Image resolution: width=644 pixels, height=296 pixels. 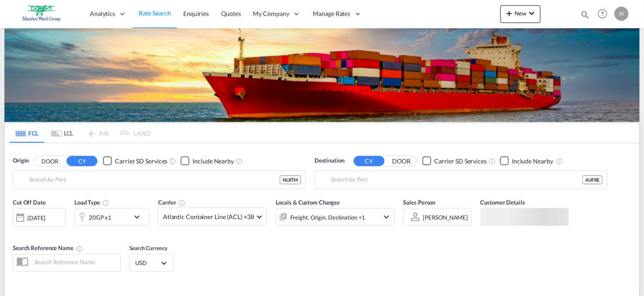 I want to click on img: LCL+%26+FCL+BACKGROUND.png, so click(x=322, y=75).